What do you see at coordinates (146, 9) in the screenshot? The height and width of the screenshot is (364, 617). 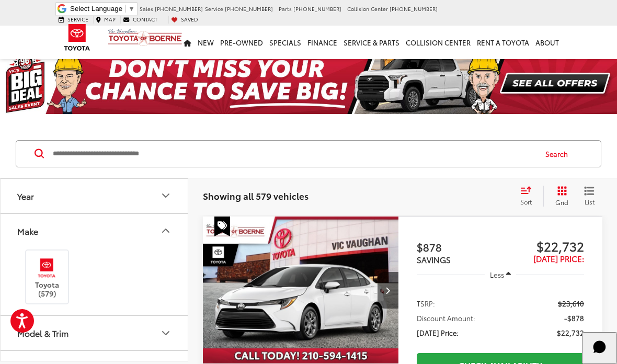 I see `span: Sales` at bounding box center [146, 9].